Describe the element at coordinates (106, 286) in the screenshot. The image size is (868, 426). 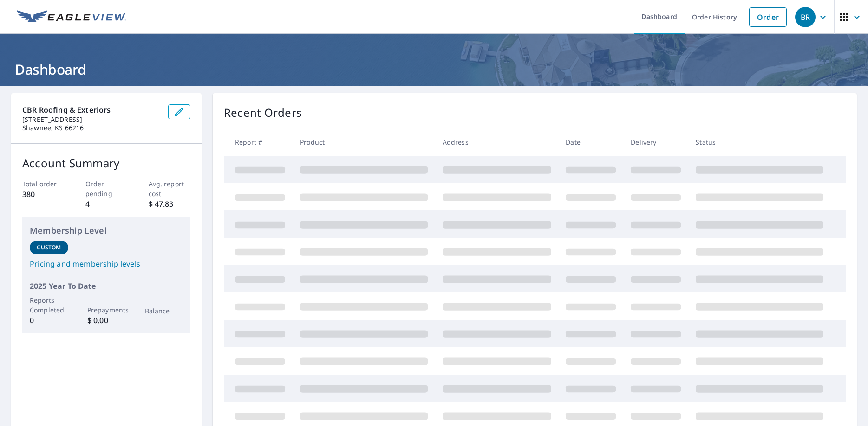
I see `p: 2025 Year To Date` at that location.